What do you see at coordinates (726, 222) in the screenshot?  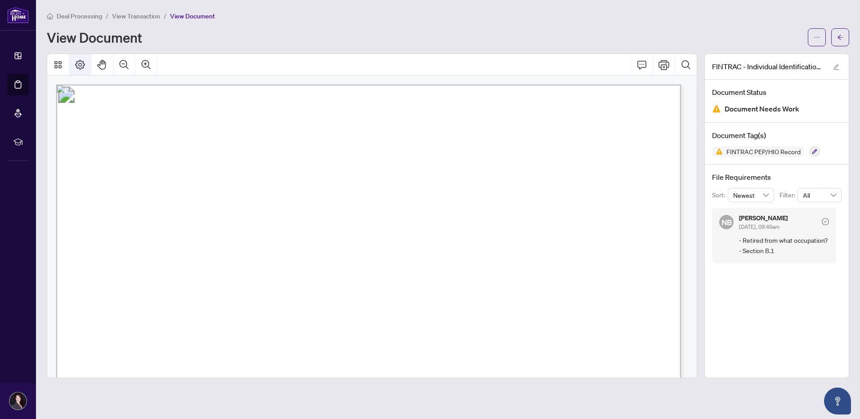 I see `span: NB` at bounding box center [726, 222].